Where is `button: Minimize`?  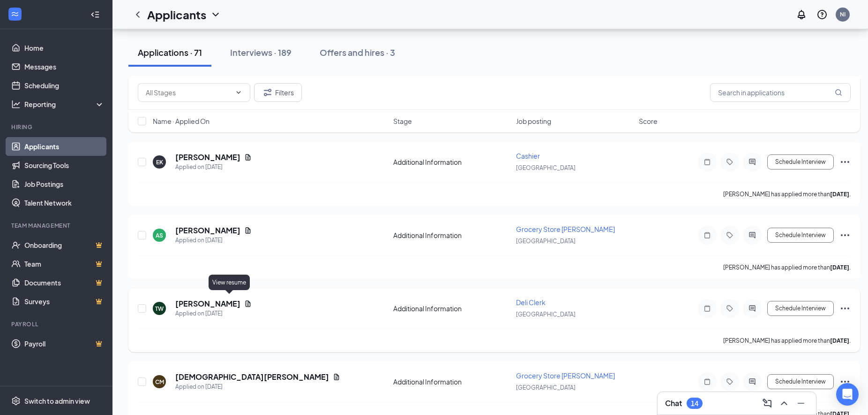 button: Minimize is located at coordinates (802, 403).